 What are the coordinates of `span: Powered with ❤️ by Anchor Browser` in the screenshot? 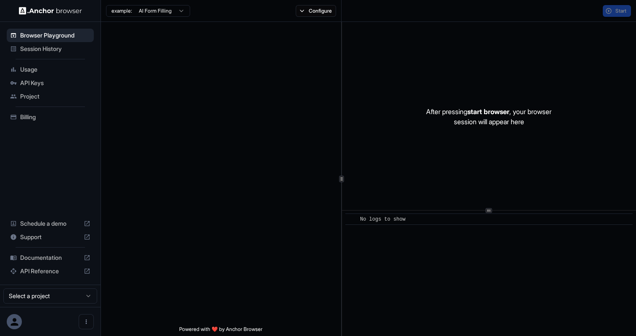 It's located at (221, 331).